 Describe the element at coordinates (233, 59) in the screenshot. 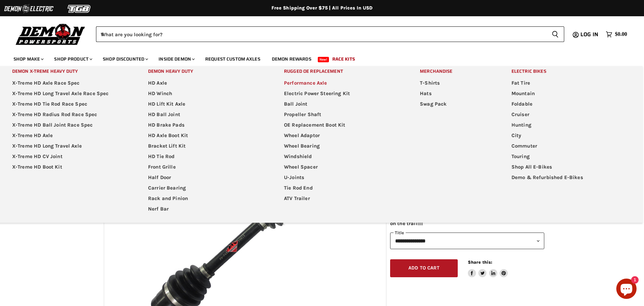

I see `a: Request Custom Axles` at that location.